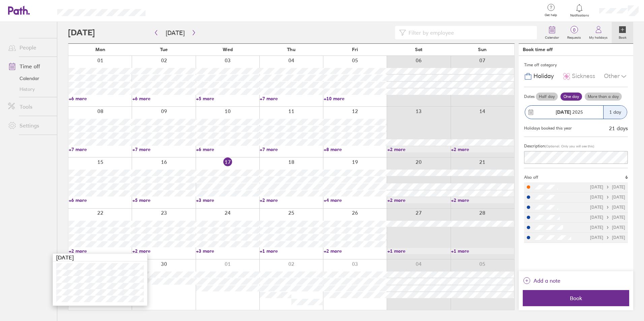 The image size is (644, 321). What do you see at coordinates (598, 33) in the screenshot?
I see `a: My holidays` at bounding box center [598, 33].